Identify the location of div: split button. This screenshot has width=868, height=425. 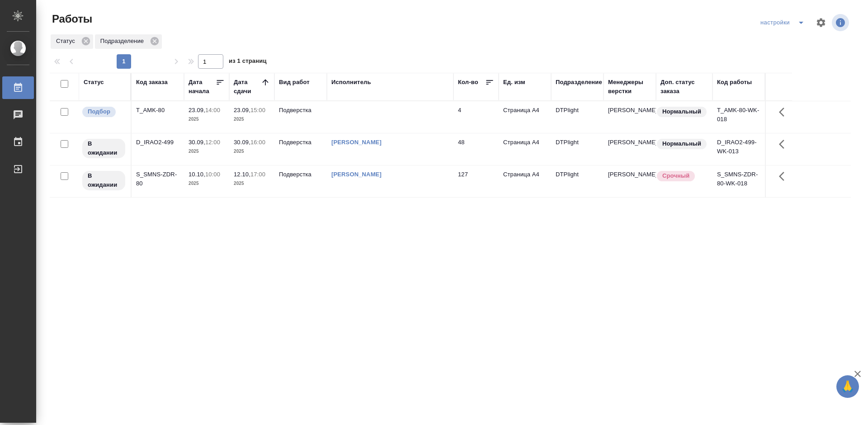
(784, 23).